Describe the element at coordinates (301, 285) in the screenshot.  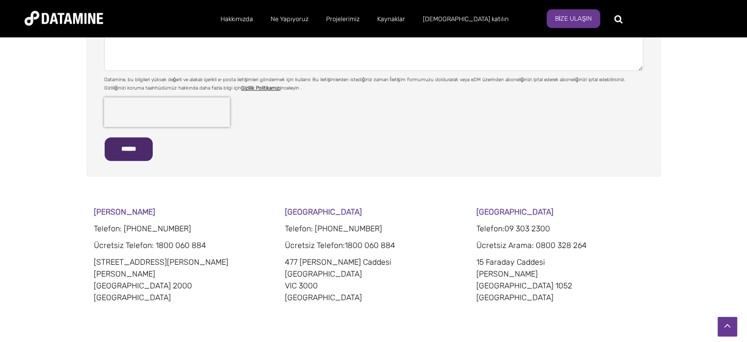
I see `font: VIC 3000` at that location.